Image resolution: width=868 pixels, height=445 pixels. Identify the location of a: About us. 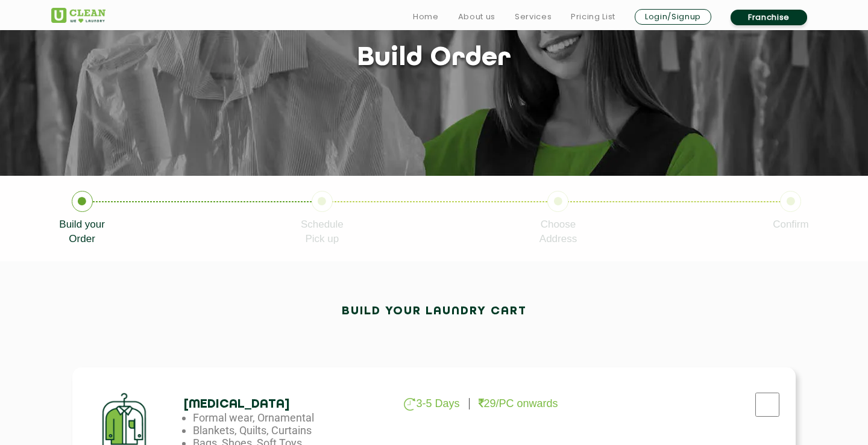
(477, 17).